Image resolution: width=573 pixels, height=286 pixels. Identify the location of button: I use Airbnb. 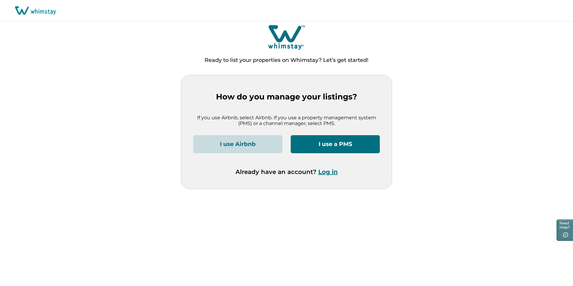
(238, 144).